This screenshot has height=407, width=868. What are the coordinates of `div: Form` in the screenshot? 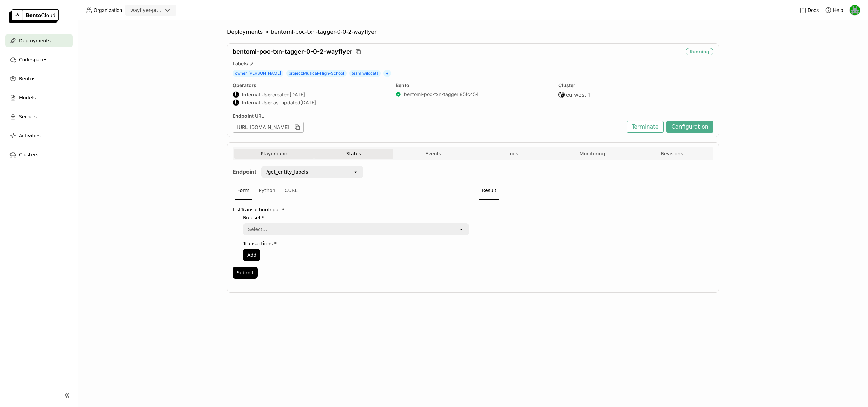 It's located at (243, 191).